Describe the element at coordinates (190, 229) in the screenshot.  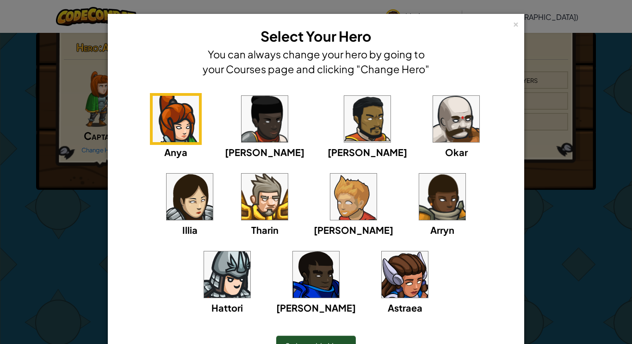
I see `span: Illia` at that location.